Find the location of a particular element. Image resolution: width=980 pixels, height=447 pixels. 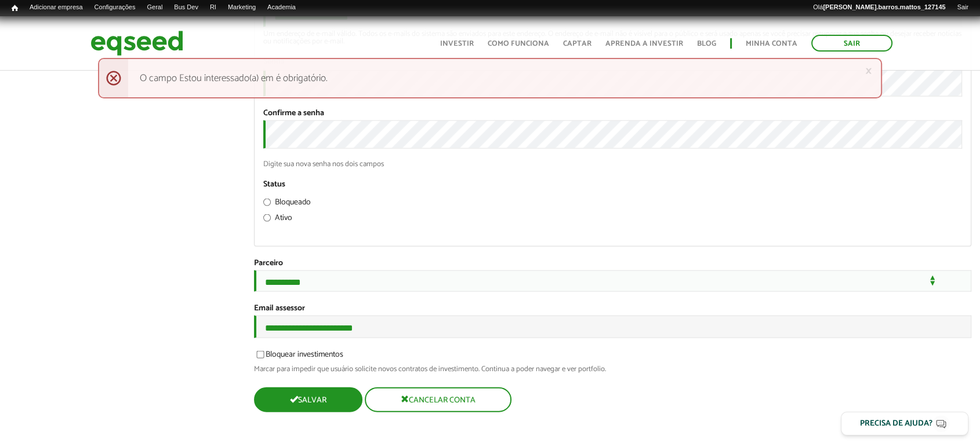

a: Bus Dev is located at coordinates (186, 8).